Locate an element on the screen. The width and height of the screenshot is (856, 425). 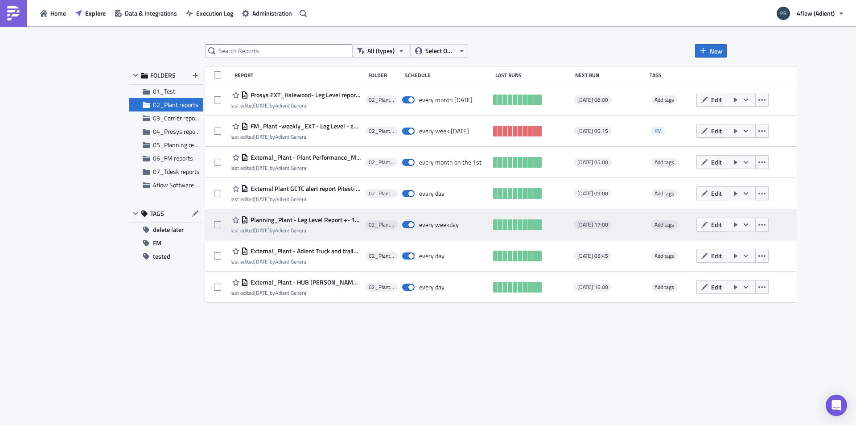
time: 2025-10-06T13:59:58Z is located at coordinates (262, 230).